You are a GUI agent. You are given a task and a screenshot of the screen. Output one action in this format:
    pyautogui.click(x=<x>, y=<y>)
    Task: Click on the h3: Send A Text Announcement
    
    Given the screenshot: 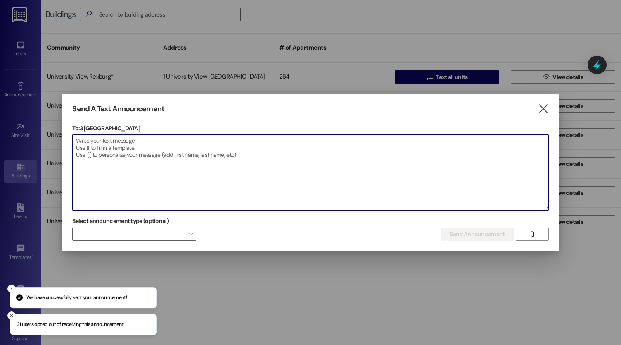 What is the action you would take?
    pyautogui.click(x=118, y=109)
    